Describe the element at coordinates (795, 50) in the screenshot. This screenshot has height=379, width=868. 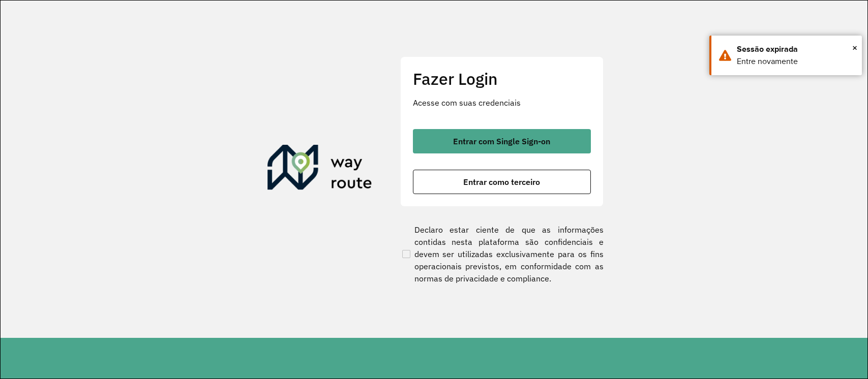
I see `div: Sessão expirada` at that location.